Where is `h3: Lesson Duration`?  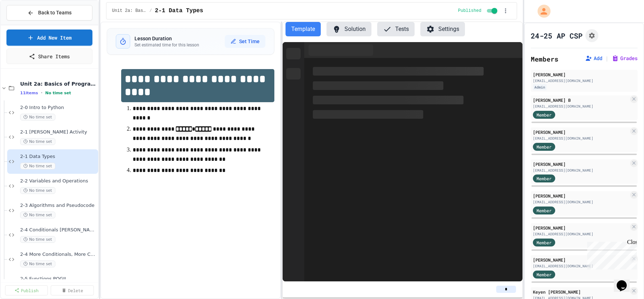 h3: Lesson Duration is located at coordinates (167, 38).